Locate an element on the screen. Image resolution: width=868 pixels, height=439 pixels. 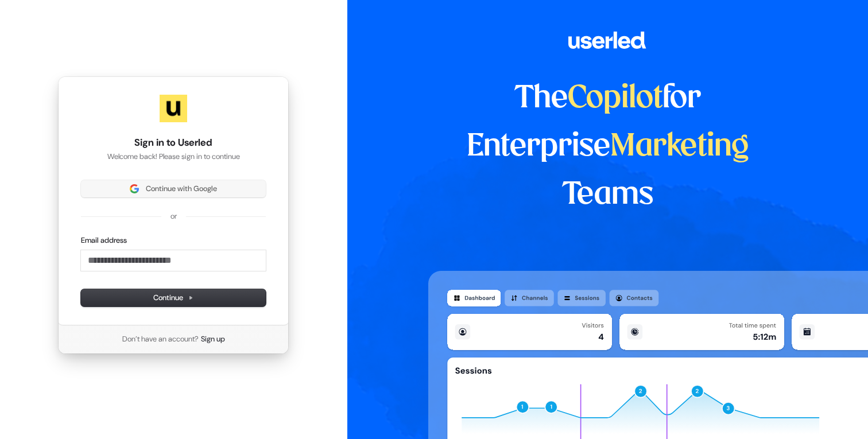
h1: The for Enterprise Teams is located at coordinates (607, 147).